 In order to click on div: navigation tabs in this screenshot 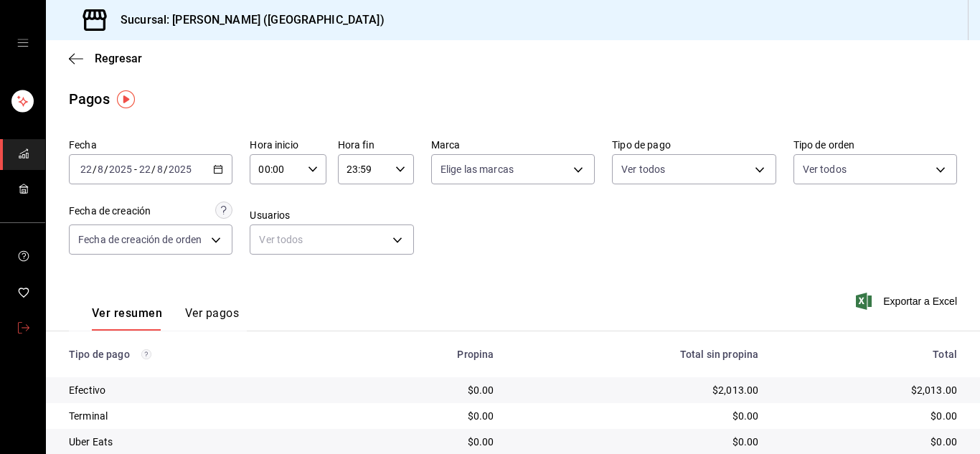, I will do `click(165, 319)`.